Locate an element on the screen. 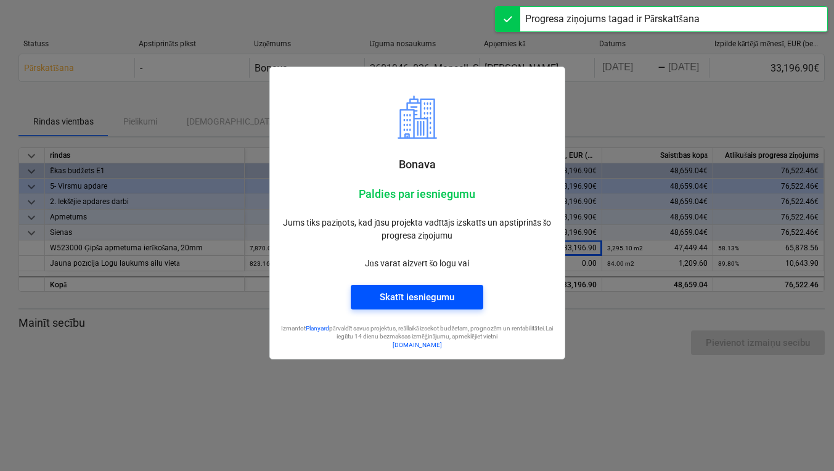 Image resolution: width=834 pixels, height=471 pixels. button: Skatīt iesniegumu is located at coordinates (417, 297).